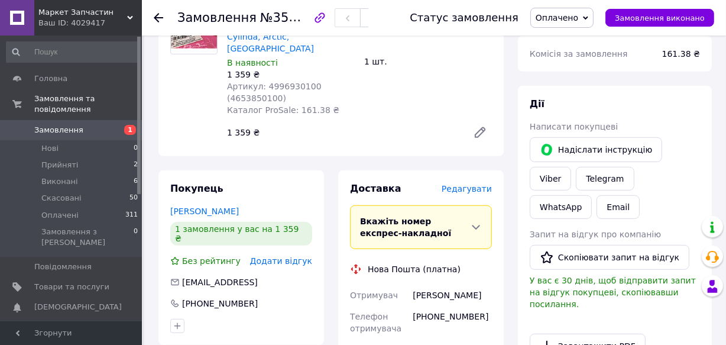 This screenshot has height=345, width=726. Describe the element at coordinates (557, 18) in the screenshot. I see `span: Оплачено` at that location.